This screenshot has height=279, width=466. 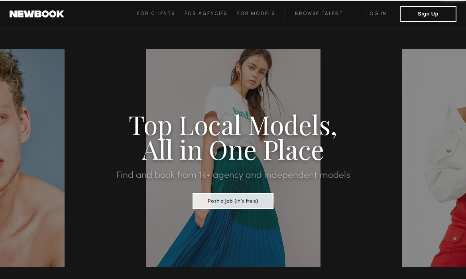 What do you see at coordinates (319, 14) in the screenshot?
I see `a: Browse Talent` at bounding box center [319, 14].